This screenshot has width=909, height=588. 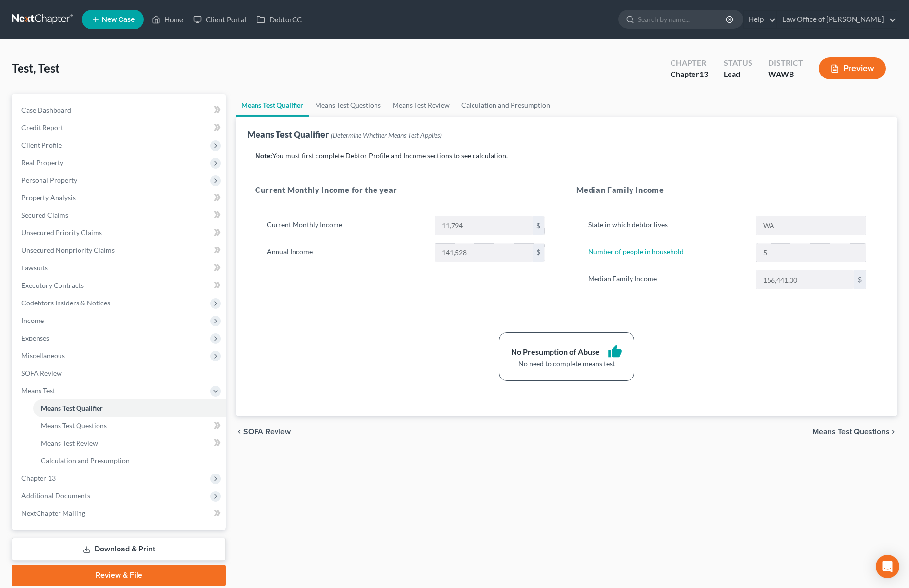 I want to click on a: Unsecured Priority Claims, so click(x=119, y=233).